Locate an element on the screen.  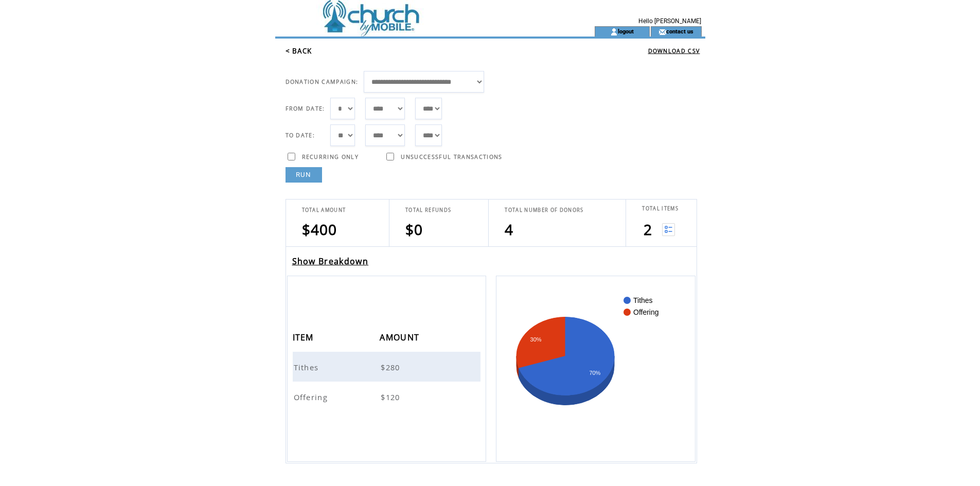
span: 4 is located at coordinates (509, 230).